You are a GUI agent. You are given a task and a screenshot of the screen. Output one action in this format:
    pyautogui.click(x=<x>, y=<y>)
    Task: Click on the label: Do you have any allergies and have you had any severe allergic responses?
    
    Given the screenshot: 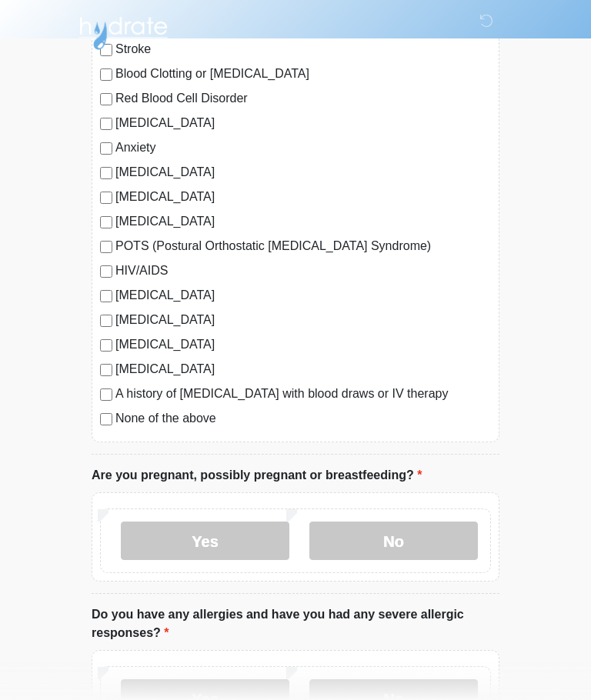 What is the action you would take?
    pyautogui.click(x=296, y=624)
    